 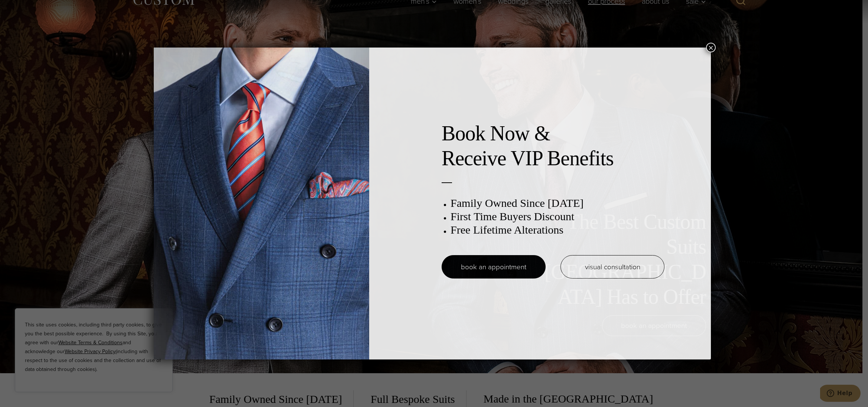 I want to click on h2: Book Now & Receive VIP Benefits, so click(x=554, y=146).